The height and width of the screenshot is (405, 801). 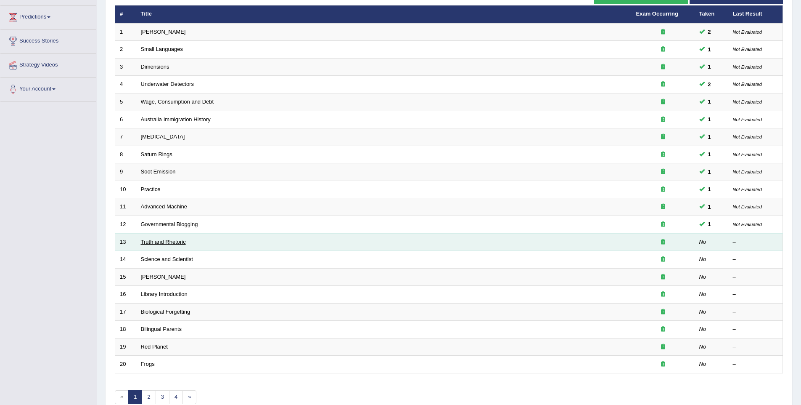 What do you see at coordinates (712, 14) in the screenshot?
I see `th: Taken` at bounding box center [712, 14].